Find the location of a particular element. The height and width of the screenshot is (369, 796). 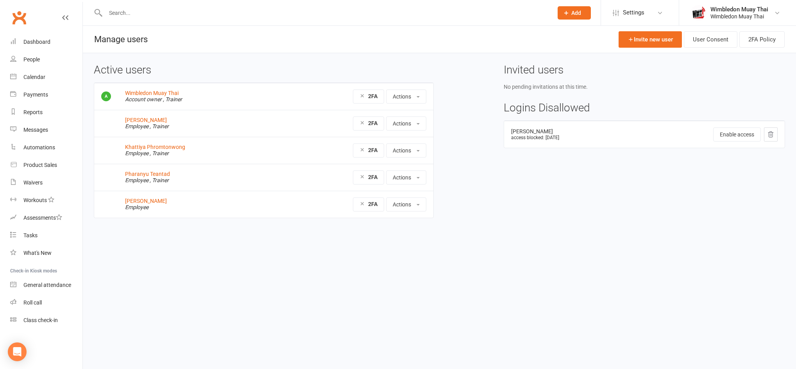

a: Tasks is located at coordinates (46, 235).